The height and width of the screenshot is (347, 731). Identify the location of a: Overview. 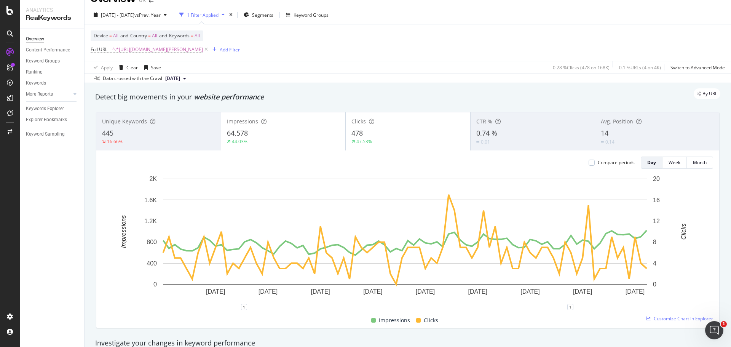
(52, 39).